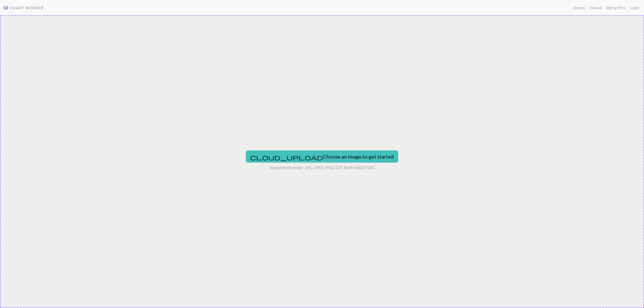  Describe the element at coordinates (578, 8) in the screenshot. I see `a: Library` at that location.